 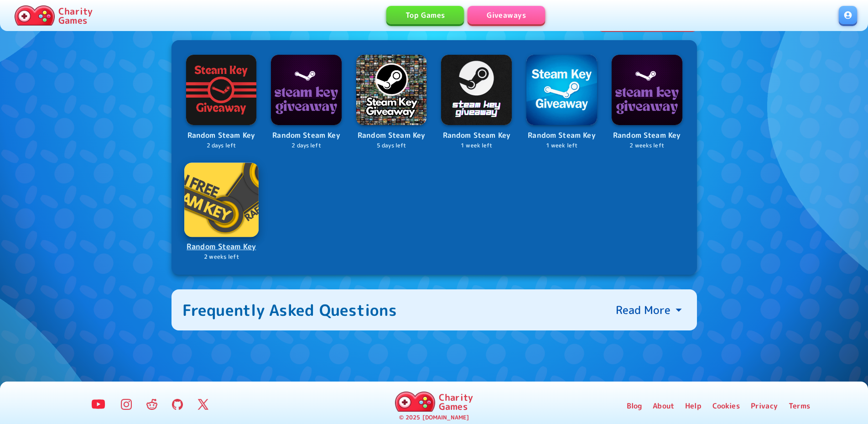 What do you see at coordinates (764, 406) in the screenshot?
I see `a: Privacy` at bounding box center [764, 406].